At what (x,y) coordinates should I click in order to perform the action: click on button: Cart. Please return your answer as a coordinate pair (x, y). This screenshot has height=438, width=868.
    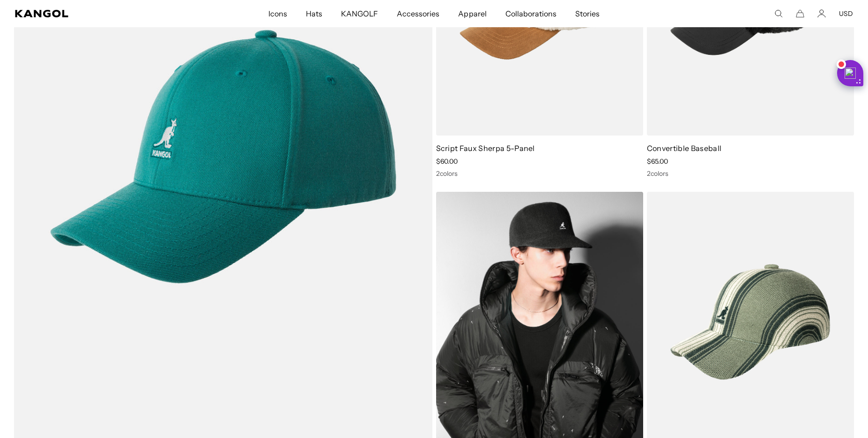
    Looking at the image, I should click on (800, 14).